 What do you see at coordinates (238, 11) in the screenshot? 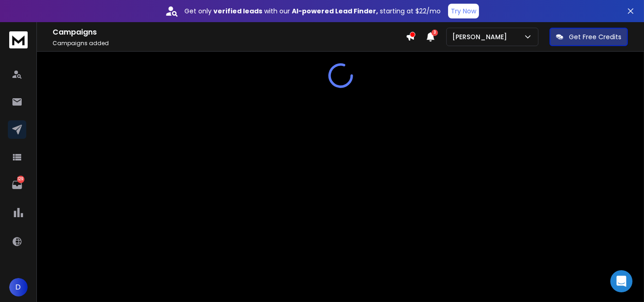
I see `strong: verified leads` at bounding box center [238, 11].